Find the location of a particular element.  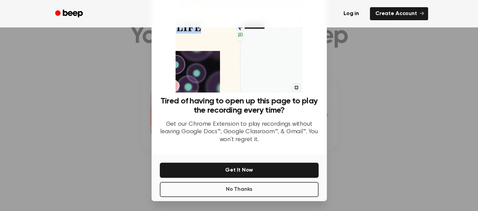

p: Get our Chrome Extension to play recordings without leaving Google Docs™, Google Classroom™, & Gm... is located at coordinates (239, 132).